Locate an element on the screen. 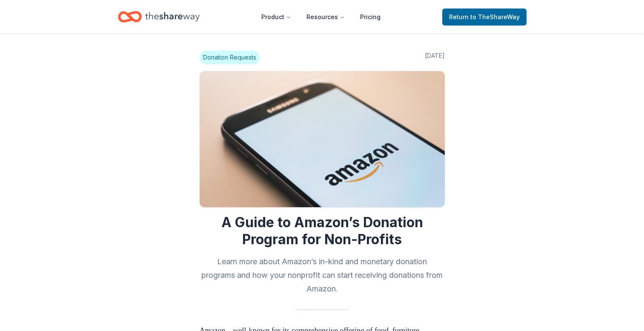 Image resolution: width=644 pixels, height=331 pixels. img: Image for A Guide to Amazon’s Donation Program for Non-Profits is located at coordinates (322, 139).